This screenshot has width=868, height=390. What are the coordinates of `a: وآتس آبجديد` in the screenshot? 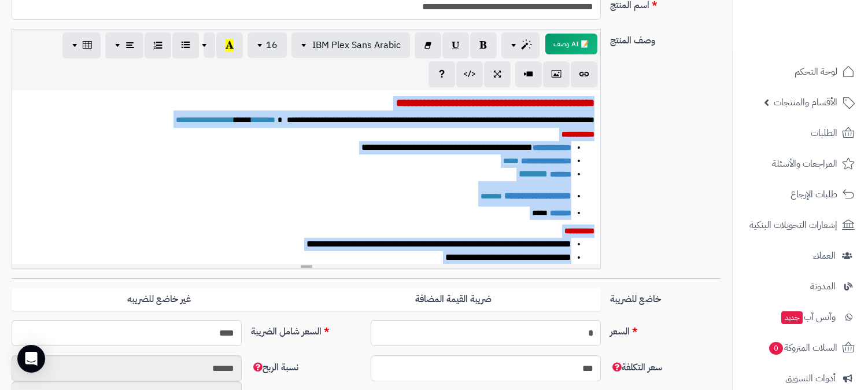 It's located at (801, 317).